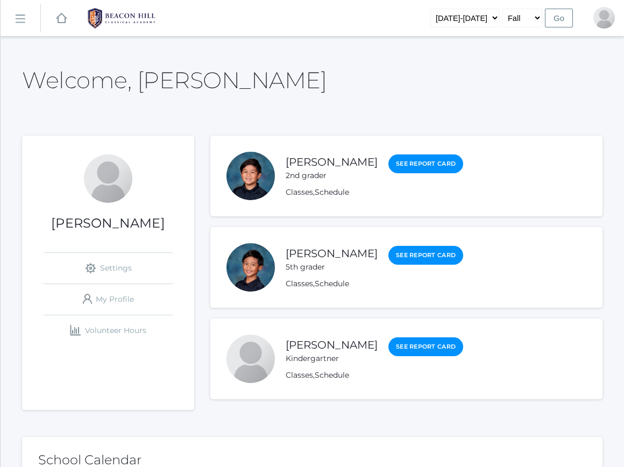 Image resolution: width=624 pixels, height=467 pixels. Describe the element at coordinates (559, 18) in the screenshot. I see `input: Go` at that location.